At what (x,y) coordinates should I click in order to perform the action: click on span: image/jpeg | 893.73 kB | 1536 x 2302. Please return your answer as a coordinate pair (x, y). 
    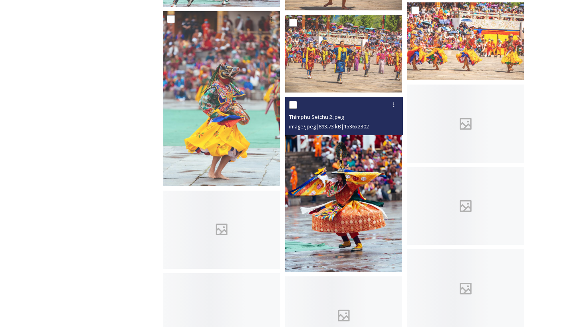
    Looking at the image, I should click on (329, 127).